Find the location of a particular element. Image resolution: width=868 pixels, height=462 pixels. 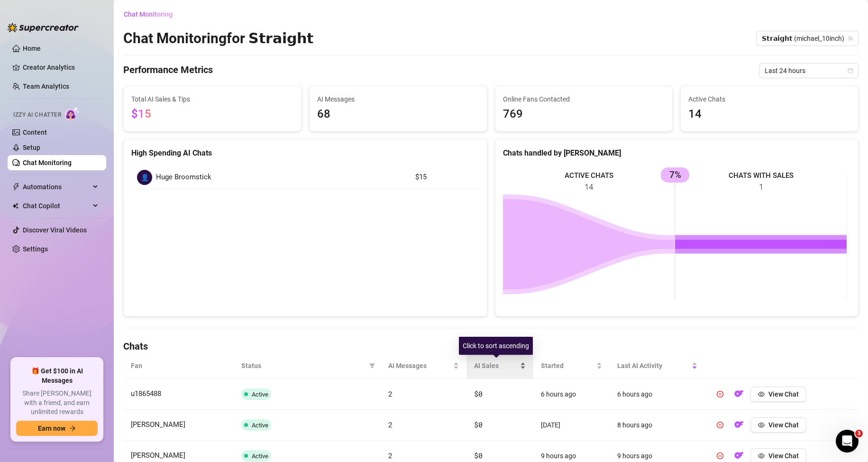

span: Chat Monitoring is located at coordinates (148, 14).